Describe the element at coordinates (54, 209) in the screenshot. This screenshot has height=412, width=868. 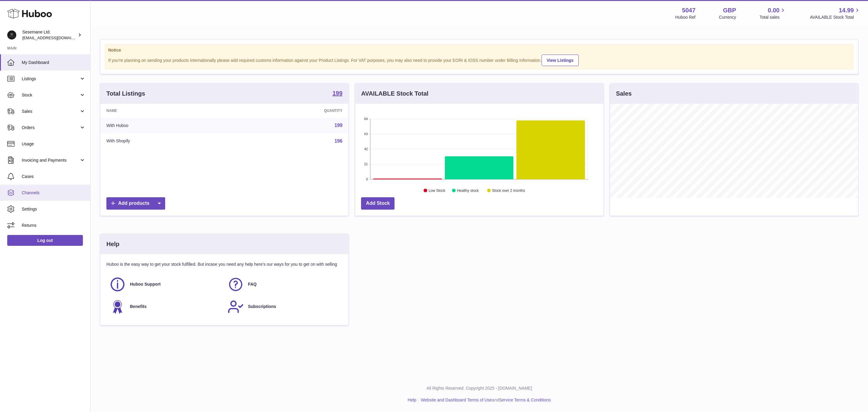
I see `span: Settings` at that location.